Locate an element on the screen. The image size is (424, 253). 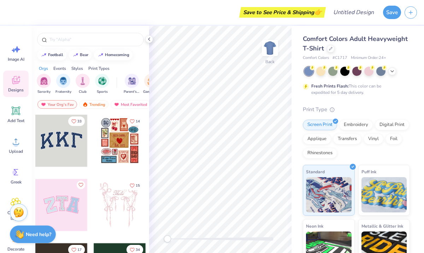
span: 14 is located at coordinates (138, 122).